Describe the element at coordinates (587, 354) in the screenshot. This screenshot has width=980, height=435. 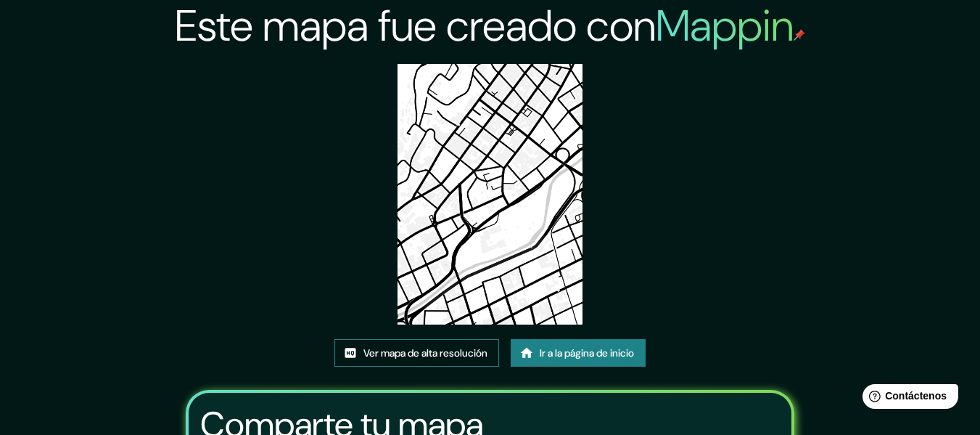
I see `font: Ir a la página de inicio` at that location.